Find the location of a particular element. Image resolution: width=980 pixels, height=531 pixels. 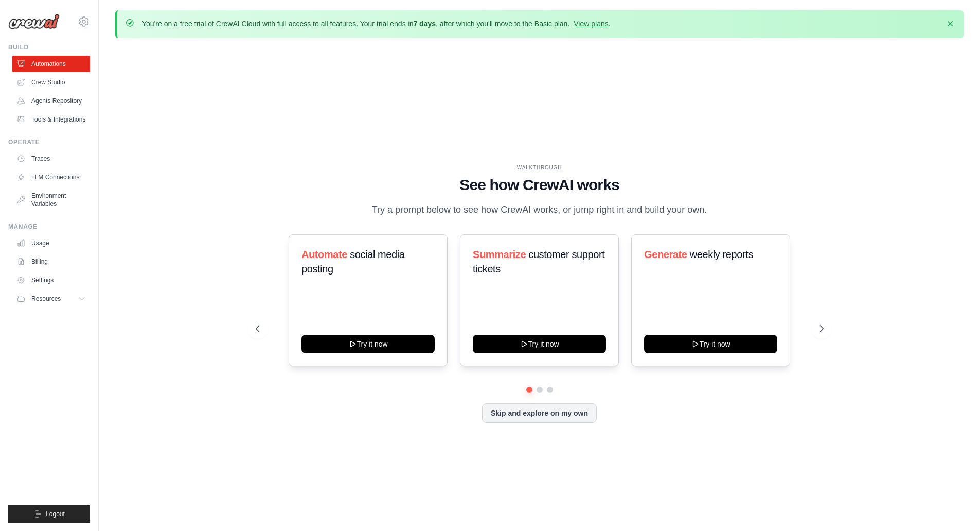

div: Build is located at coordinates (49, 47).